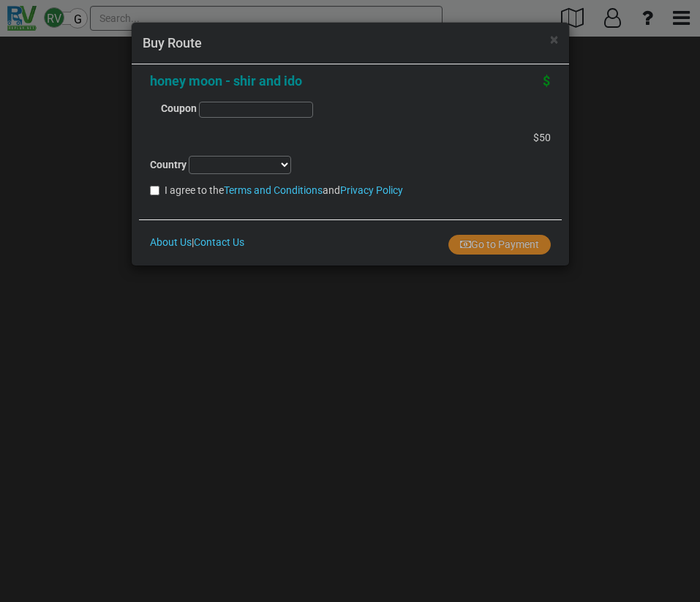  What do you see at coordinates (554, 40) in the screenshot?
I see `button: Close` at bounding box center [554, 40].